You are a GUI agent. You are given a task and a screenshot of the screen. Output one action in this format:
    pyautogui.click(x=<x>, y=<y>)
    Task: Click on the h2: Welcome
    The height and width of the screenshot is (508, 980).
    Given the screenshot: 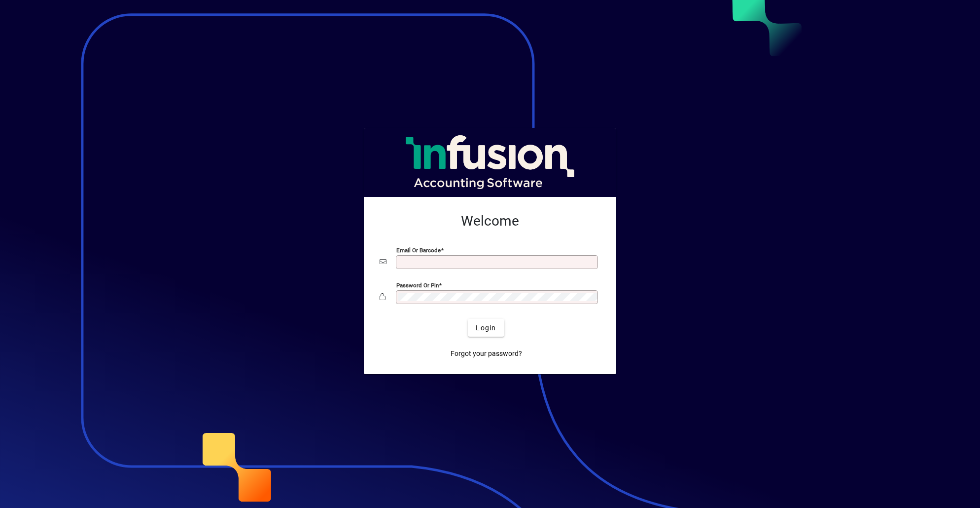 What is the action you would take?
    pyautogui.click(x=490, y=221)
    